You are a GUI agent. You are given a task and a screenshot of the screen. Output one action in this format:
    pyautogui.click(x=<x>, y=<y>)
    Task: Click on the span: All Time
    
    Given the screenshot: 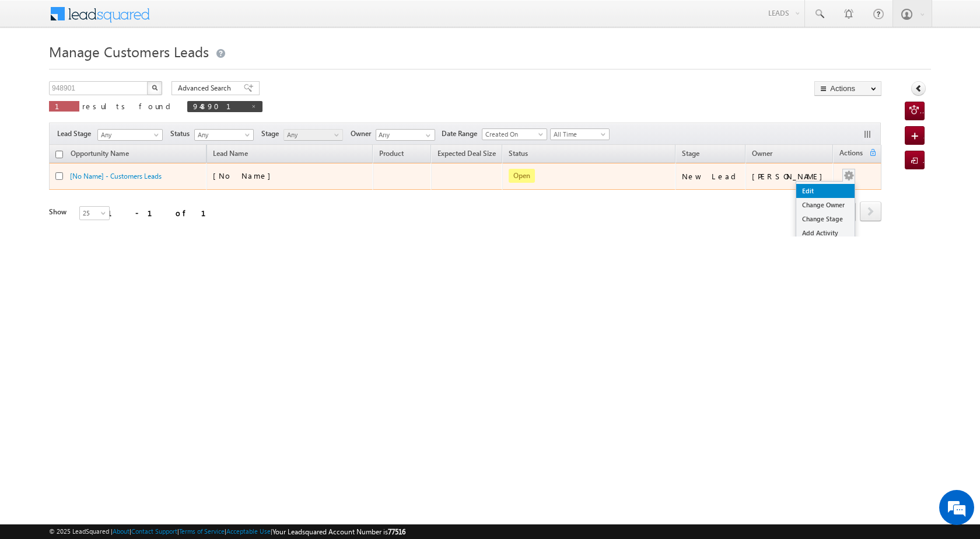 What is the action you would take?
    pyautogui.click(x=578, y=134)
    